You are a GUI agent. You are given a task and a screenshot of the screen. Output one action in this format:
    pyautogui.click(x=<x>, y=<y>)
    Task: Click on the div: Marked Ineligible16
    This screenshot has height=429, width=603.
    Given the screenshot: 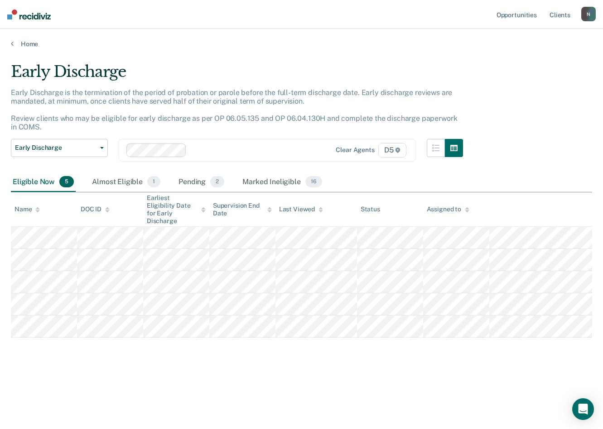 What is the action you would take?
    pyautogui.click(x=282, y=183)
    